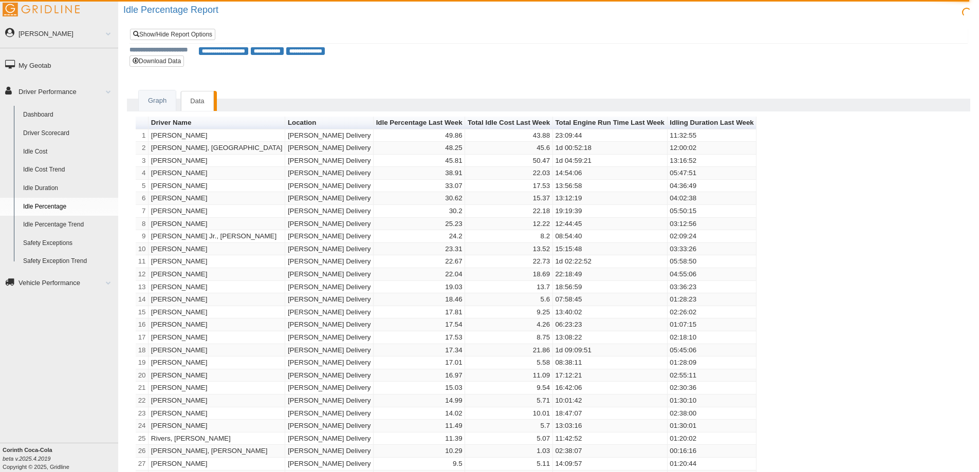 Image resolution: width=979 pixels, height=472 pixels. I want to click on td: 9.25, so click(509, 312).